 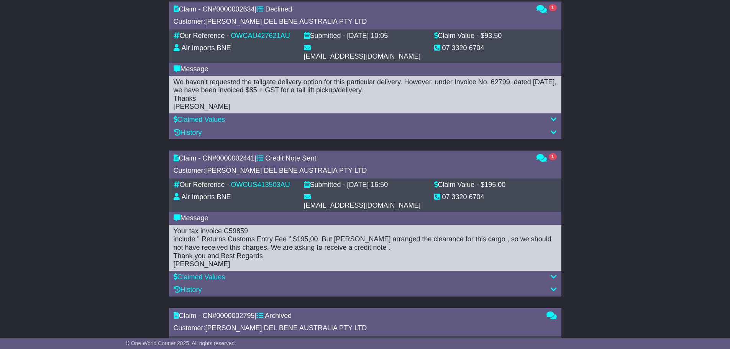 I want to click on div: $195.00, so click(x=493, y=185).